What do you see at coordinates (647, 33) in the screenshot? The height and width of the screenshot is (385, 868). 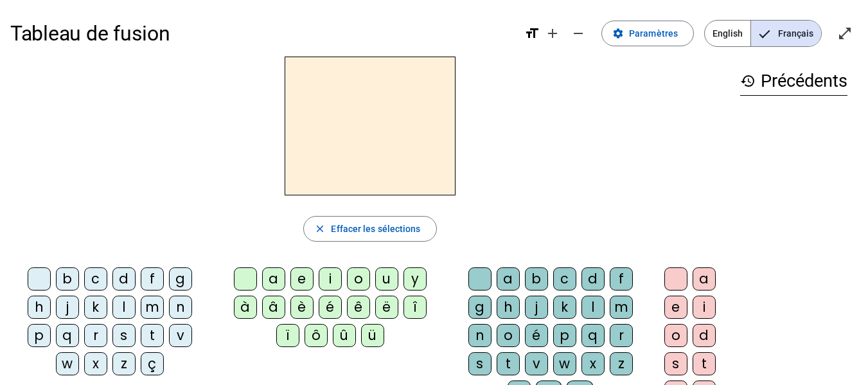 I see `button: Paramètres` at bounding box center [647, 33].